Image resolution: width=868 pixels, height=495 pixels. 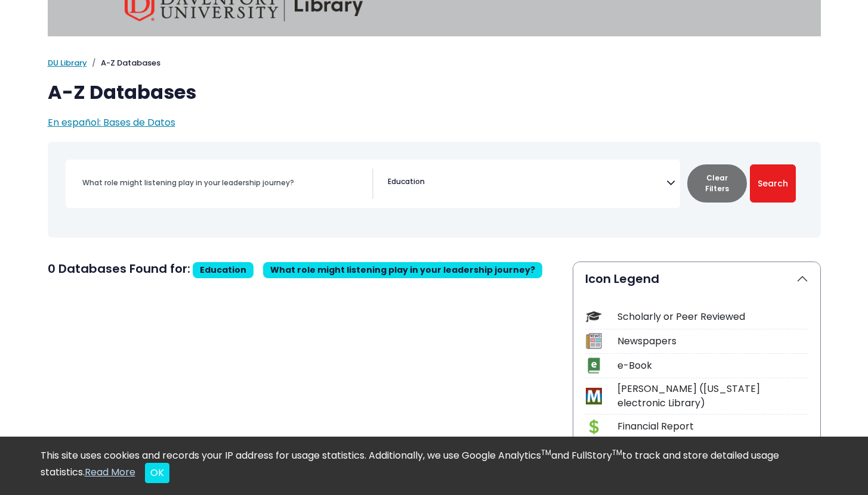 I want to click on li: Education, so click(x=404, y=182).